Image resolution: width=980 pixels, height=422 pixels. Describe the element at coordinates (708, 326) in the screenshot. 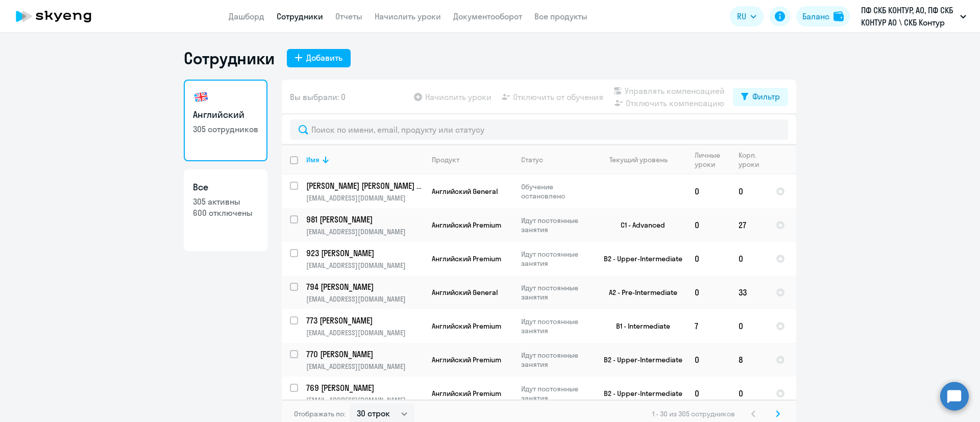

I see `td: 7` at that location.